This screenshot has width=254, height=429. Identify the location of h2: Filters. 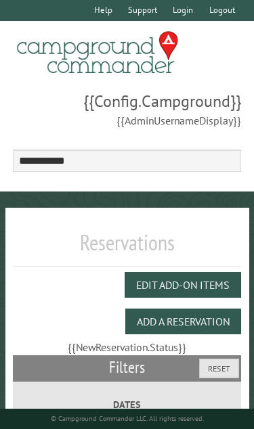
(127, 368).